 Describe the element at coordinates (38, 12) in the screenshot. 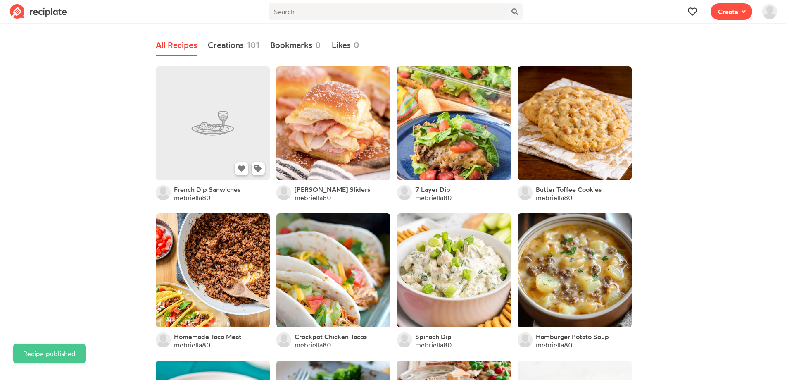

I see `img: Reciplate` at that location.